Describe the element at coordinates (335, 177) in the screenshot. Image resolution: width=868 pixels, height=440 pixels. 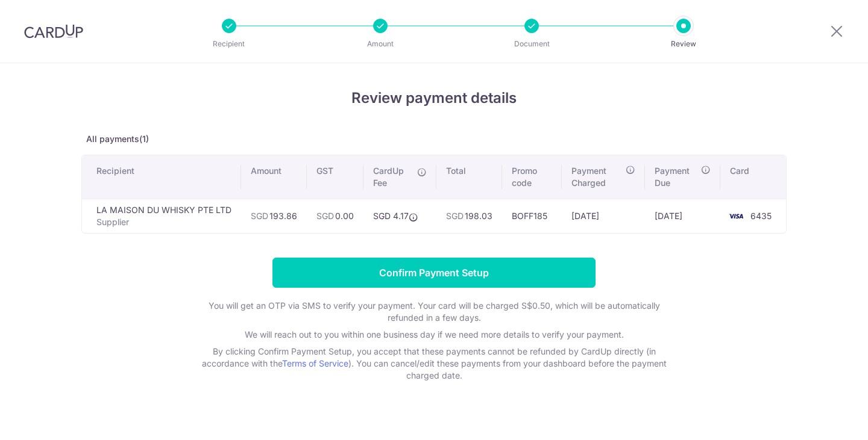
I see `th: GST` at that location.